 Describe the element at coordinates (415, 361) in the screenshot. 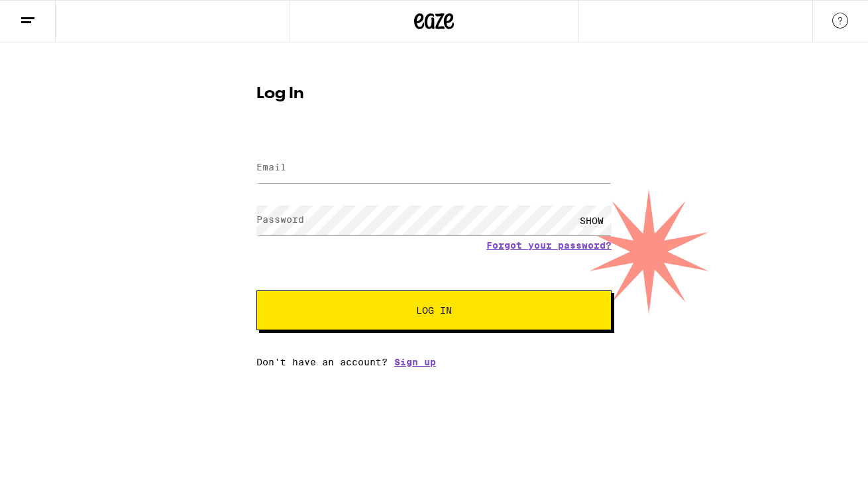

I see `a: Sign up` at that location.